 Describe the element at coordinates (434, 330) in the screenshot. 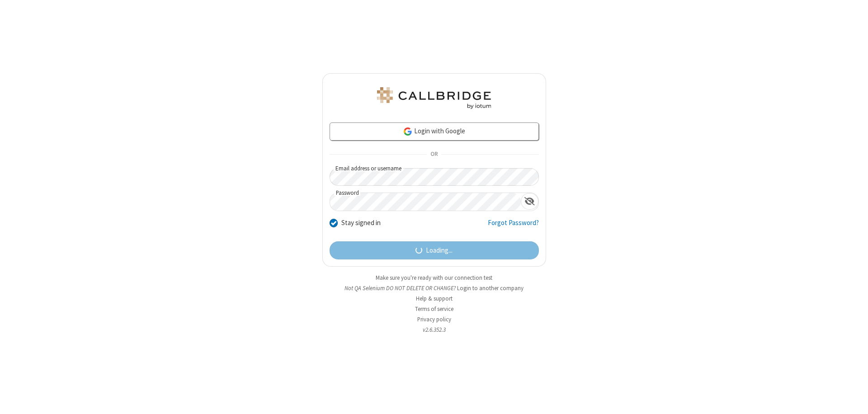

I see `li: v2.6.352.3` at that location.